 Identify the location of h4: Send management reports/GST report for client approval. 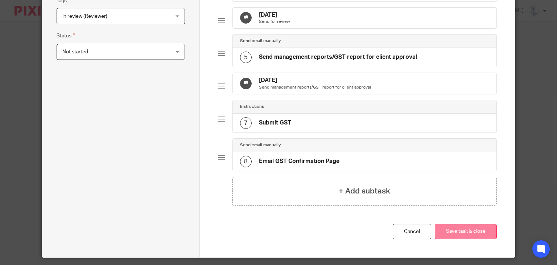
(338, 57).